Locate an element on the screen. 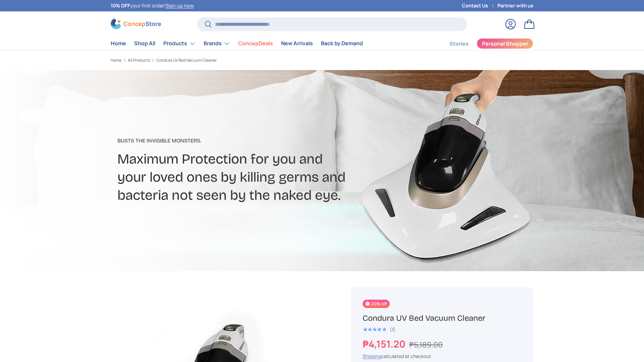 The height and width of the screenshot is (362, 644). a: Shop All is located at coordinates (145, 43).